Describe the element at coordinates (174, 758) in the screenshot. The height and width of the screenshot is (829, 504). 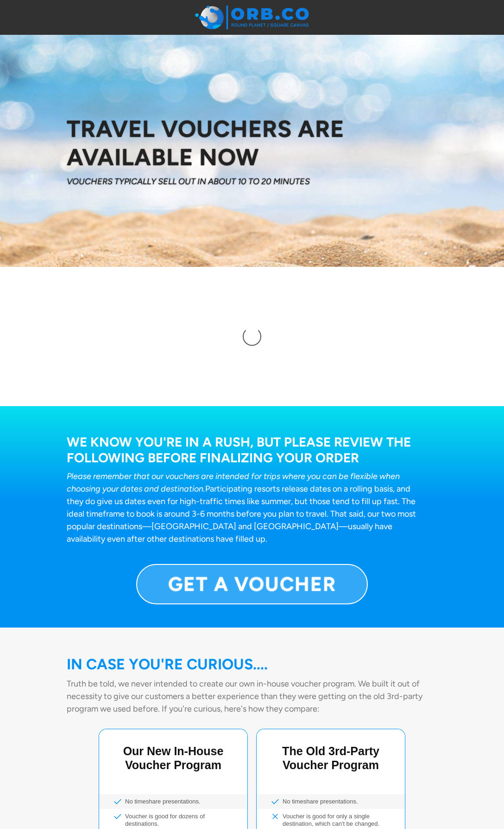
I see `div: Our New In-House Voucher Program` at that location.